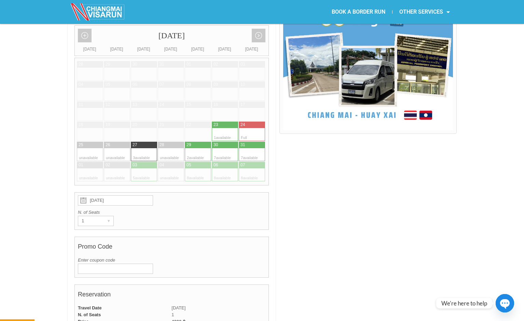 This screenshot has height=321, width=524. I want to click on div: 15, so click(189, 105).